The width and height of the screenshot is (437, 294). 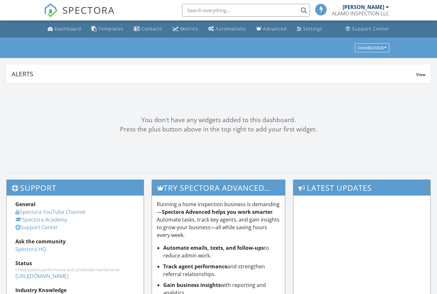 What do you see at coordinates (111, 28) in the screenshot?
I see `div: Templates` at bounding box center [111, 28].